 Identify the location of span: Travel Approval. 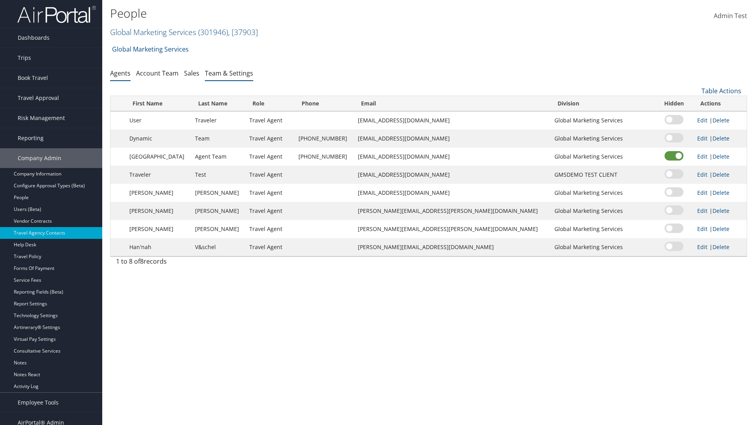
(38, 98).